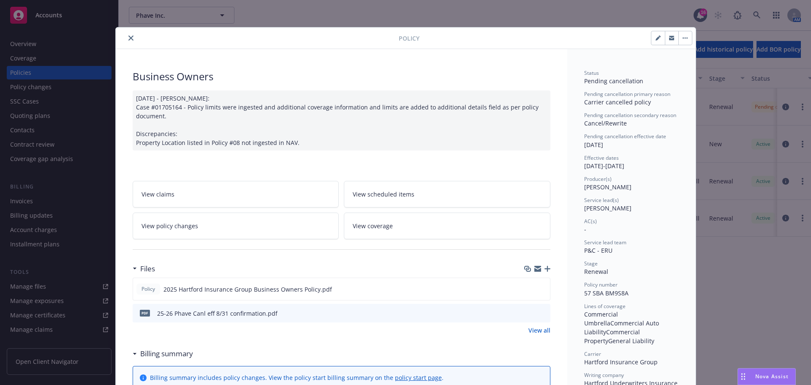 The width and height of the screenshot is (811, 385). Describe the element at coordinates (598, 179) in the screenshot. I see `span: Producer(s)` at that location.